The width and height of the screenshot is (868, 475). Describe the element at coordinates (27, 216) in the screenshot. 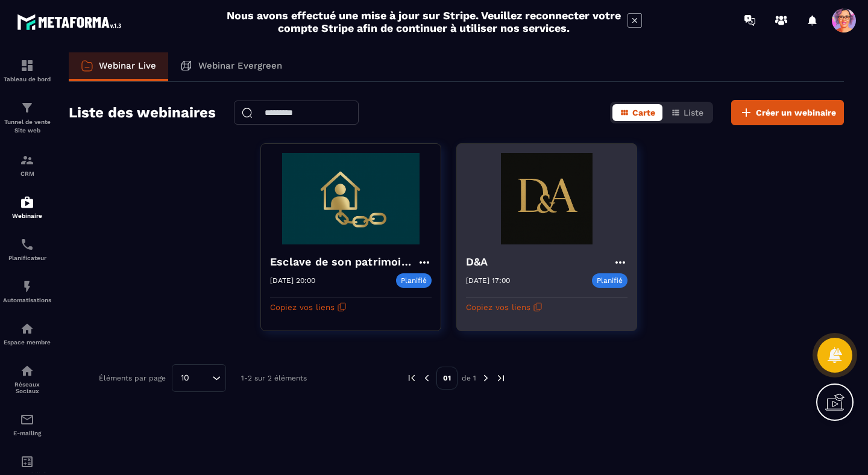

I see `p: Webinaire` at that location.